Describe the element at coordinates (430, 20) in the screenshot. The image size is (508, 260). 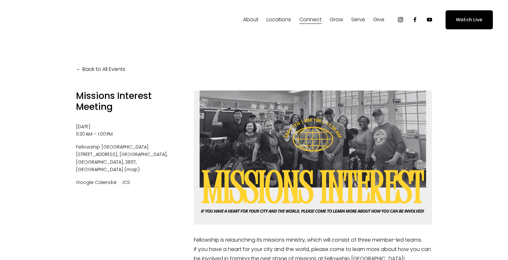
I see `a: YouTube` at that location.